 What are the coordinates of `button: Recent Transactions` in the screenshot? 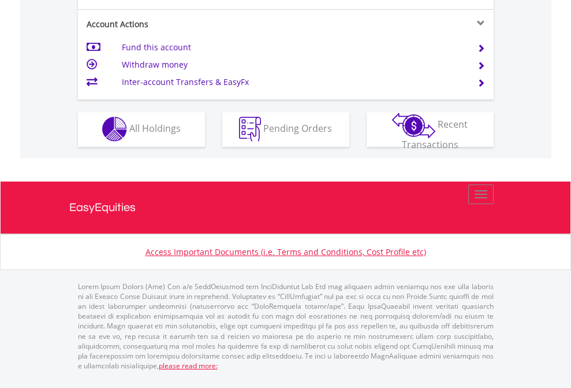 It's located at (430, 129).